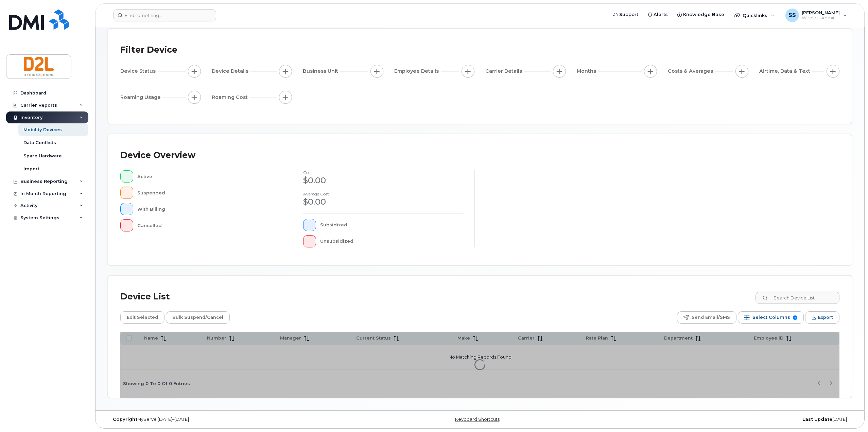 Image resolution: width=868 pixels, height=432 pixels. I want to click on span: Edit Selected, so click(142, 317).